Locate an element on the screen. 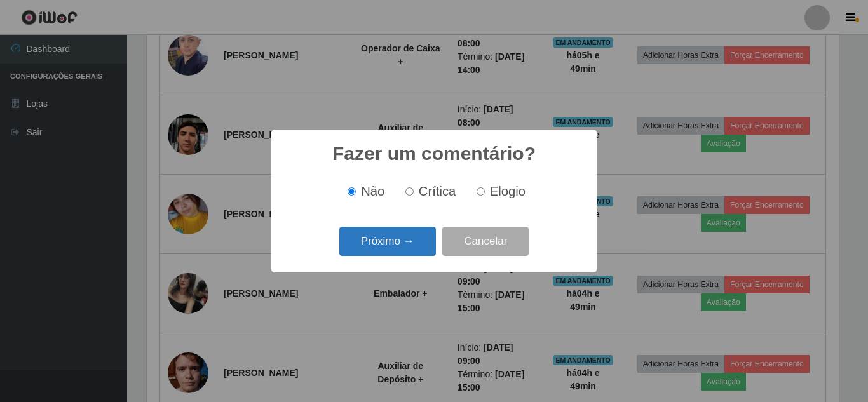  span: Elogio is located at coordinates (508, 191).